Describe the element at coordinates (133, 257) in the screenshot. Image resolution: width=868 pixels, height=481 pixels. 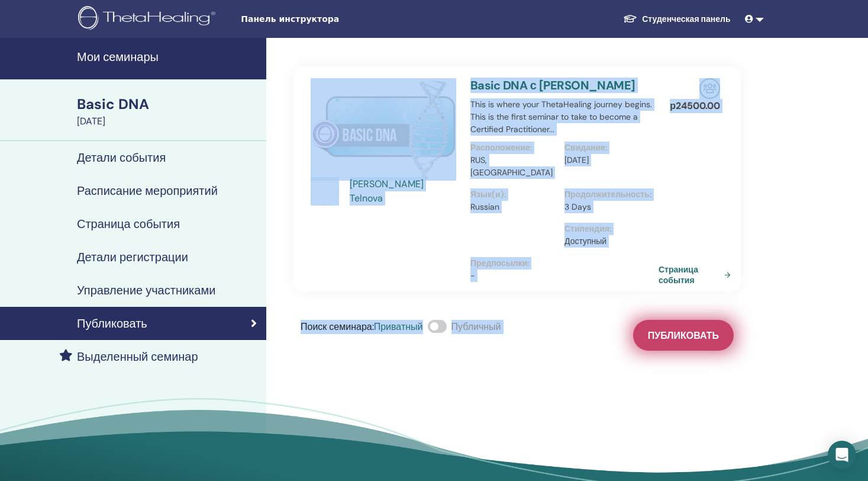
I see `h4: Детали регистрации` at that location.